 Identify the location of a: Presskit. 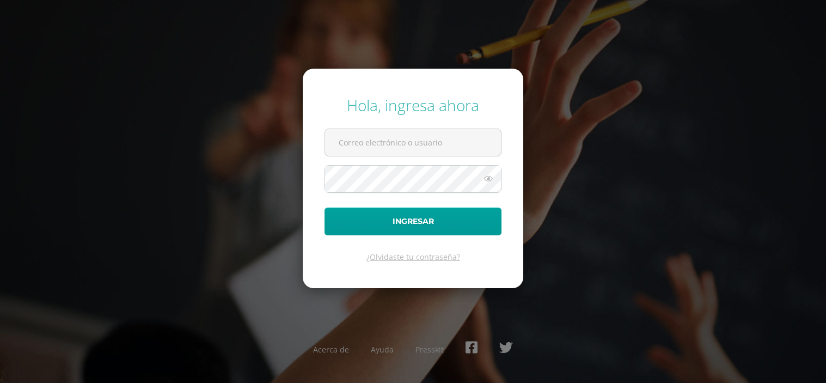
(430, 349).